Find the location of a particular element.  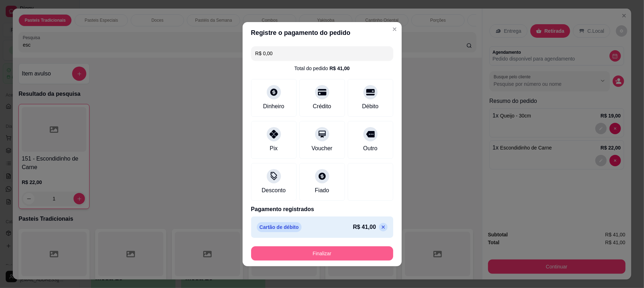

div: Crédito is located at coordinates (322, 106).